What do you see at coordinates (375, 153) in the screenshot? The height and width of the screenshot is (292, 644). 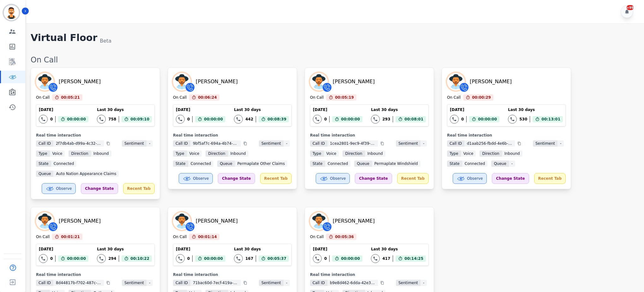 I see `span: inbound` at bounding box center [375, 153].